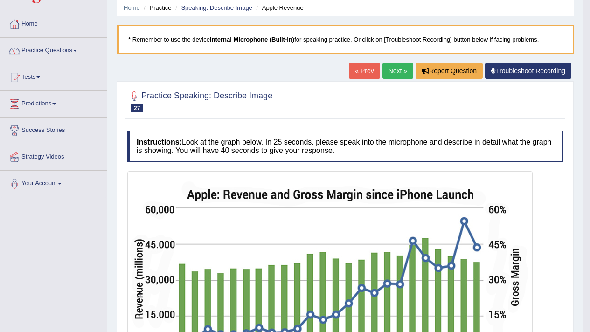 The image size is (590, 332). I want to click on a: « Prev, so click(364, 71).